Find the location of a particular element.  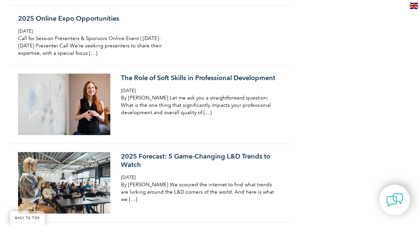

img: pexels-bertellifotografia-18999478-300x200.jpg is located at coordinates (64, 183).